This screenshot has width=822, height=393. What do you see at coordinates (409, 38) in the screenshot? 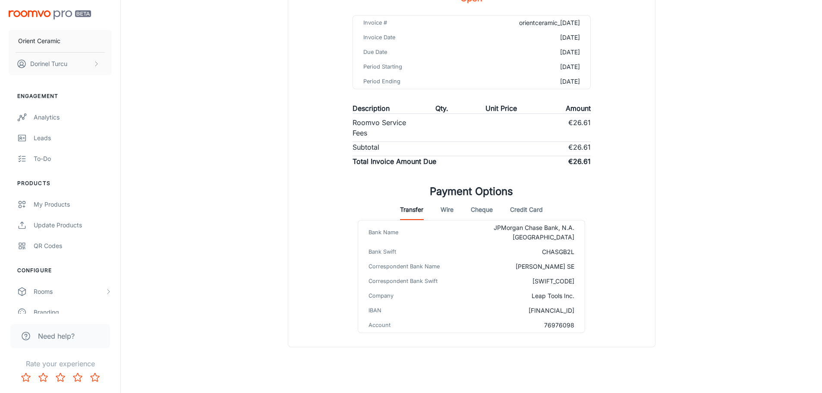
I see `td: Invoice Date` at bounding box center [409, 38].